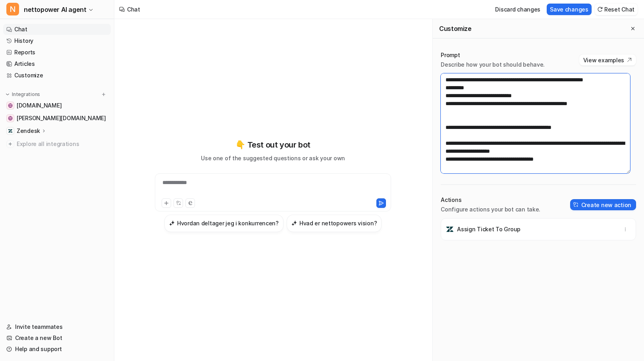 Image resolution: width=644 pixels, height=361 pixels. Describe the element at coordinates (338, 223) in the screenshot. I see `h3: Hvad er nettopowers vision?` at that location.